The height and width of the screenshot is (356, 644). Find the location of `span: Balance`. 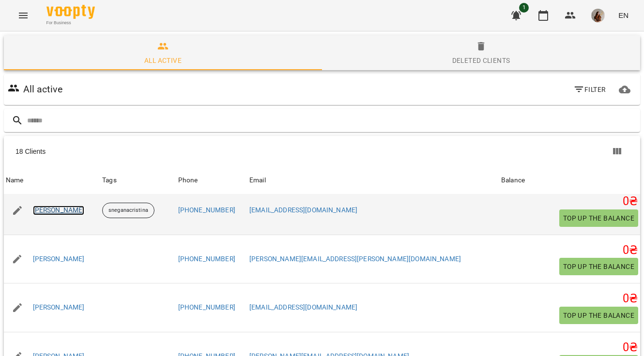

span: Balance is located at coordinates (569, 180).